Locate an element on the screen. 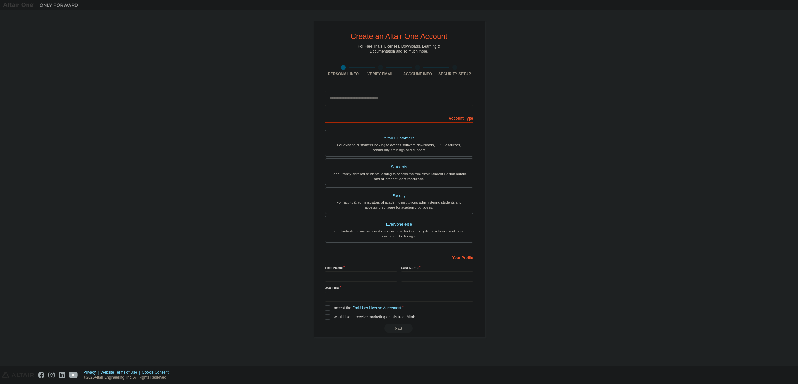 Image resolution: width=798 pixels, height=384 pixels. div: For currently enrolled students looking to access the free Altair Student Edition bundle and all ... is located at coordinates (399, 176).